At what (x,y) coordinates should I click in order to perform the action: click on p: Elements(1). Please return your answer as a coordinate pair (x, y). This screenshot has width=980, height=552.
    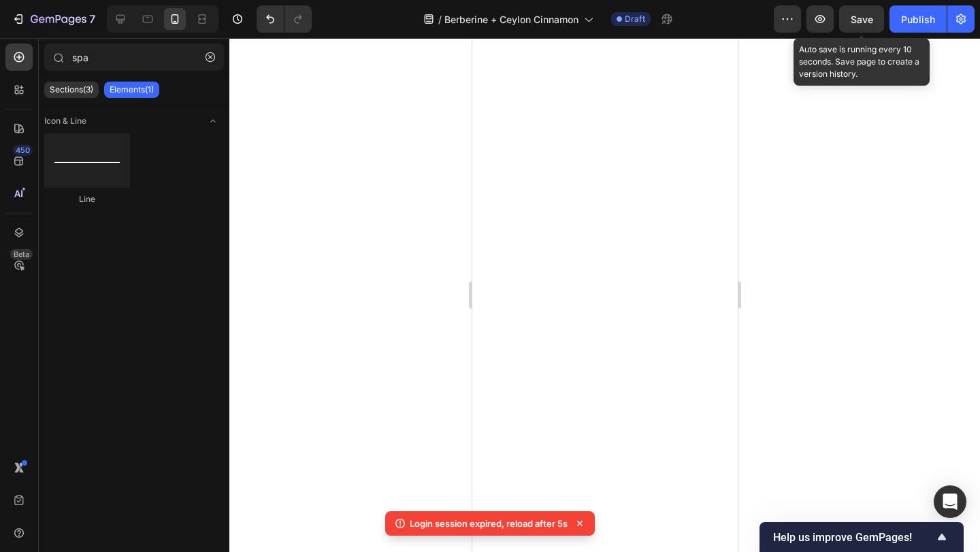
    Looking at the image, I should click on (132, 90).